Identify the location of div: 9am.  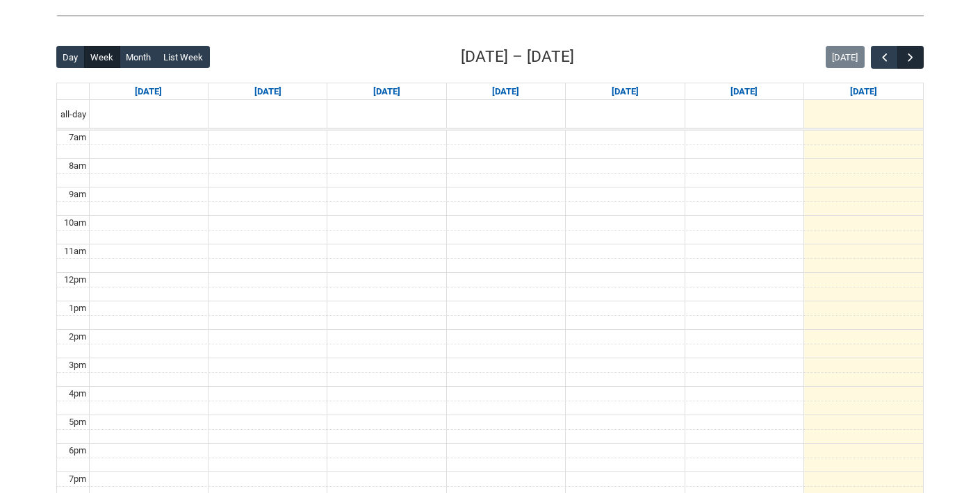
(77, 194).